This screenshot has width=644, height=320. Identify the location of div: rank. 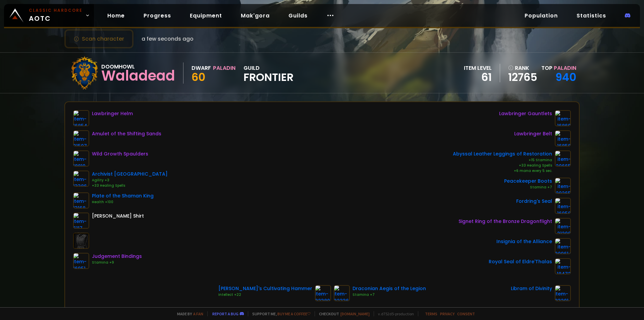
(523, 68).